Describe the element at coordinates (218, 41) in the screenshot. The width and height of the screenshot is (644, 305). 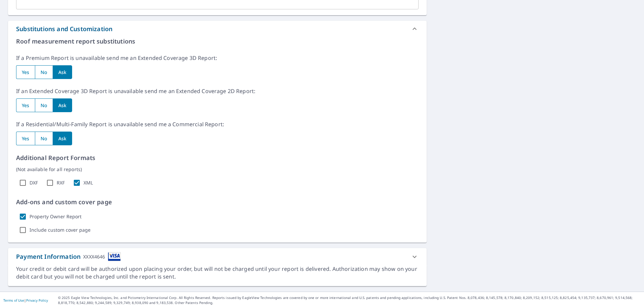
I see `p: Roof measurement report substitutions` at that location.